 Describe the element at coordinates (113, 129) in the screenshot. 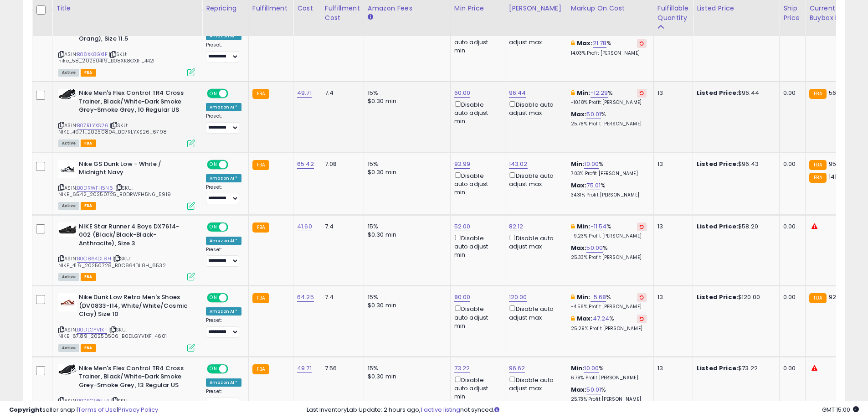

I see `span: | SKU: NIKE_49.71_20250804_B07RLYXS26_6798` at that location.